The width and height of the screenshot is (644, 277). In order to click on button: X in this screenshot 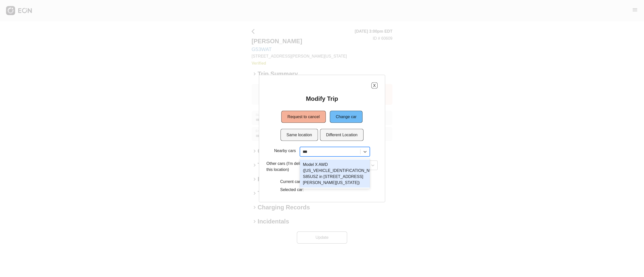, I will do `click(374, 85)`.